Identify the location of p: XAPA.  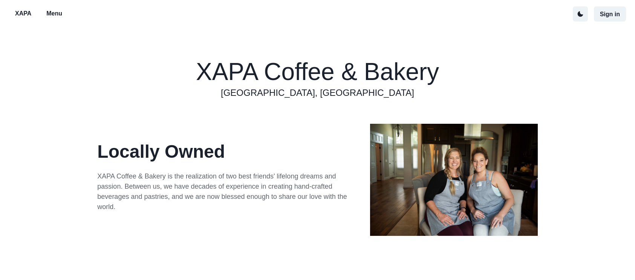
(23, 14).